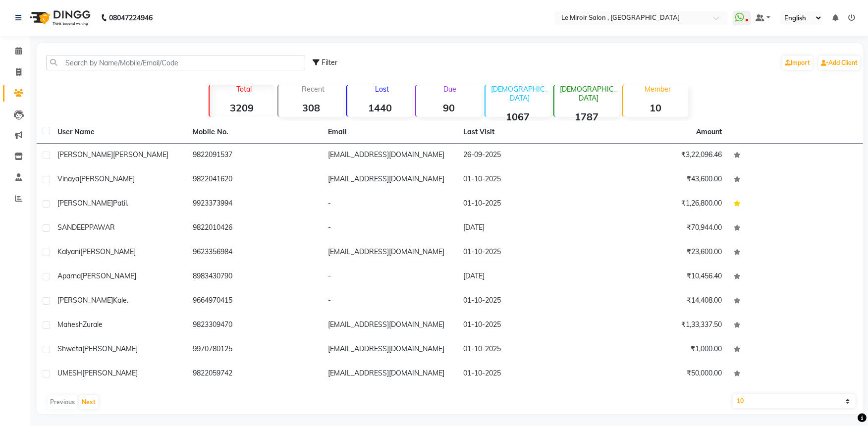  What do you see at coordinates (254, 301) in the screenshot?
I see `td: 9664970415` at bounding box center [254, 301].